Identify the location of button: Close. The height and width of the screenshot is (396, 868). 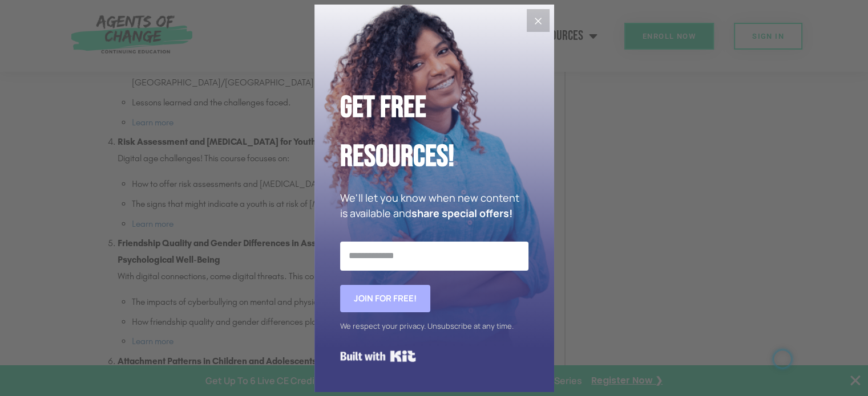
(538, 20).